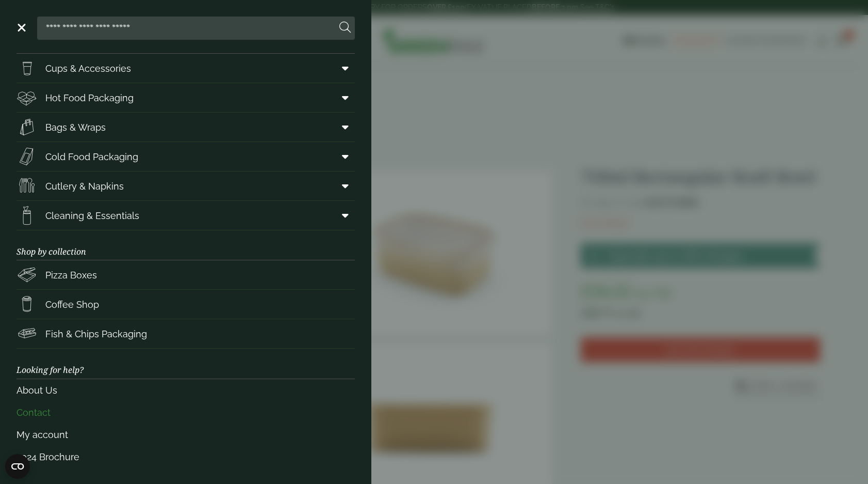 Image resolution: width=868 pixels, height=484 pixels. What do you see at coordinates (186, 363) in the screenshot?
I see `h3: Looking for help?` at bounding box center [186, 363].